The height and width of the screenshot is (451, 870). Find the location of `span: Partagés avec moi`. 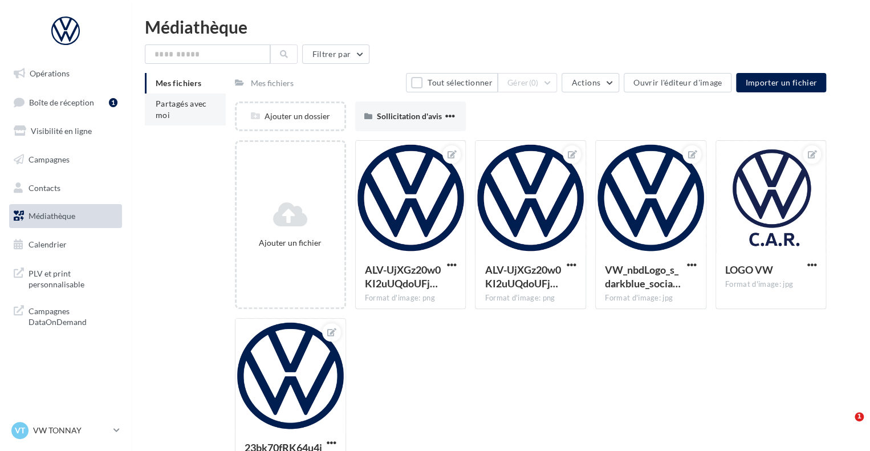

span: Partagés avec moi is located at coordinates (181, 109).